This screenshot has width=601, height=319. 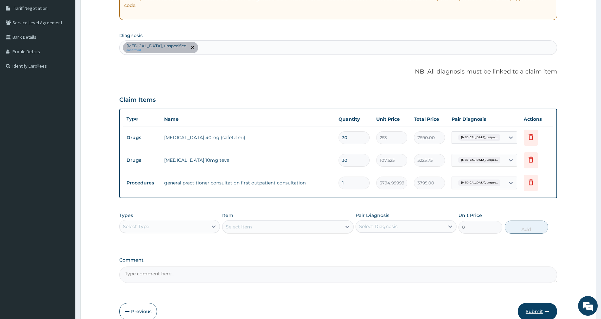 What do you see at coordinates (137, 100) in the screenshot?
I see `h3: Claim Items` at bounding box center [137, 100].